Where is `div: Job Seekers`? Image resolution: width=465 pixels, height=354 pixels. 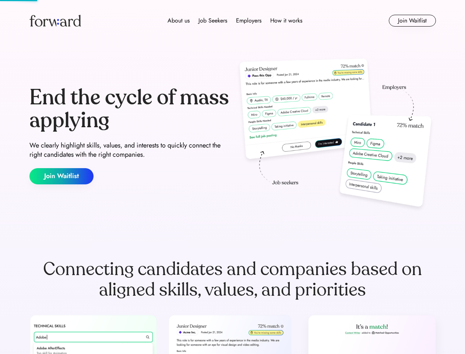
div: Job Seekers is located at coordinates (213, 21).